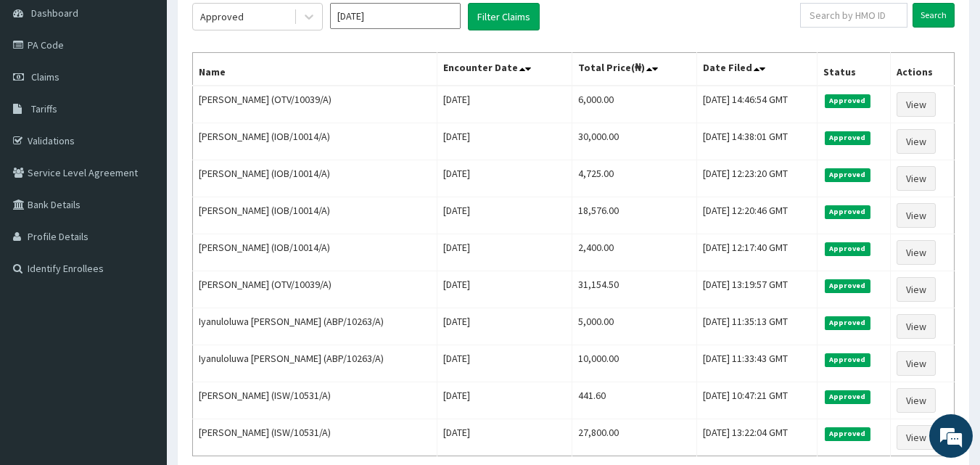 The width and height of the screenshot is (980, 465). I want to click on textarea: Type your message and hit 'Enter', so click(141, 336).